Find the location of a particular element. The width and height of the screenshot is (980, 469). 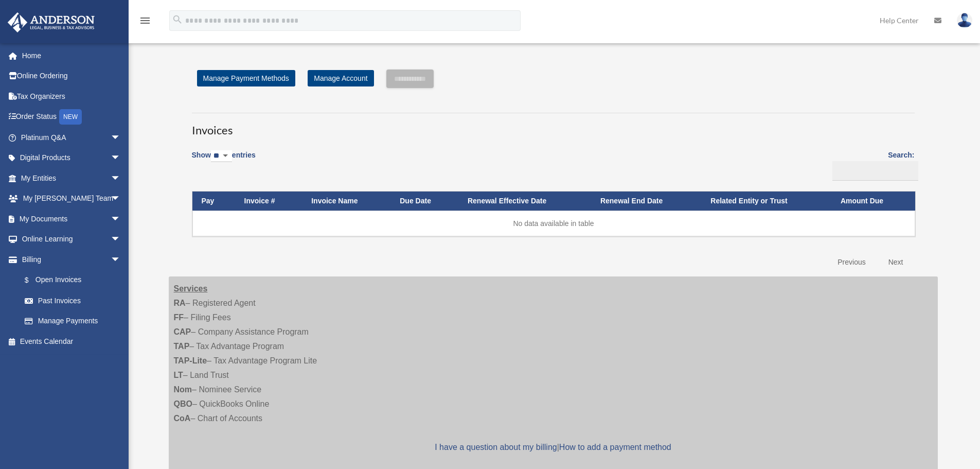

a: Platinum Q&Aarrow_drop_down is located at coordinates (71, 138).